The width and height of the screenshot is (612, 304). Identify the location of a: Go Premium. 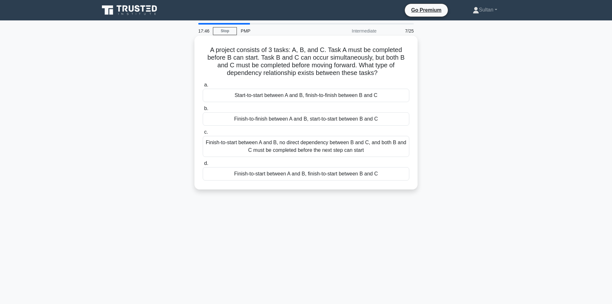
(426, 10).